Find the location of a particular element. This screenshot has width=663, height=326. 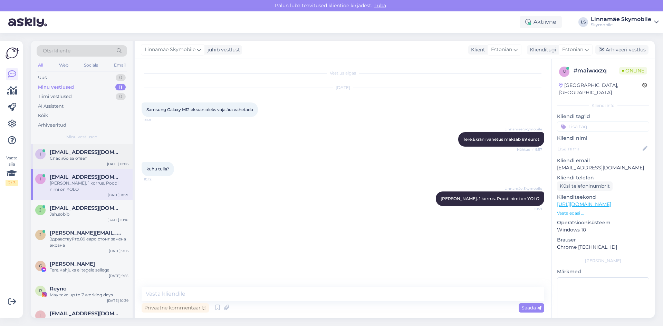

span: 10:12 is located at coordinates (156, 179).